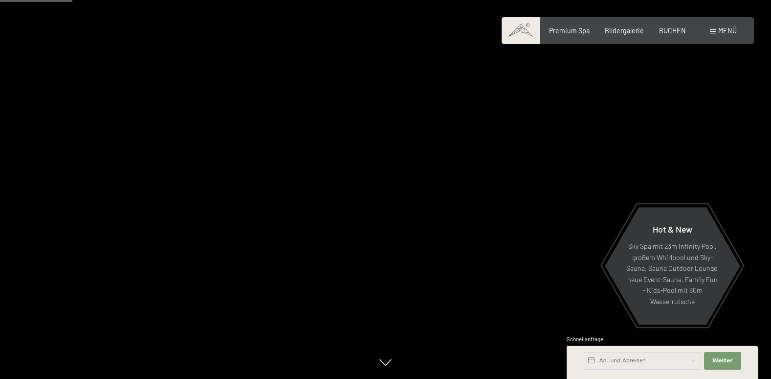 This screenshot has height=379, width=771. Describe the element at coordinates (672, 229) in the screenshot. I see `span: Hot & New` at that location.